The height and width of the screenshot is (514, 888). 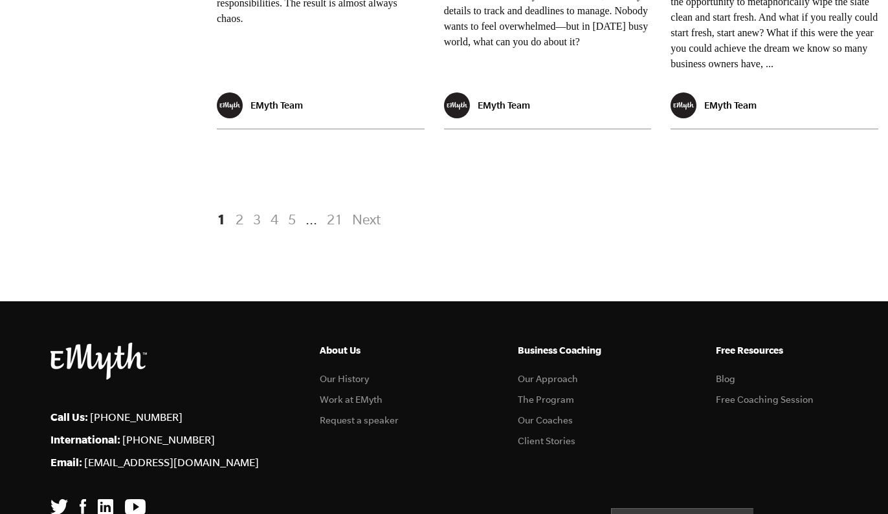 What do you see at coordinates (344, 379) in the screenshot?
I see `a: Our History` at bounding box center [344, 379].